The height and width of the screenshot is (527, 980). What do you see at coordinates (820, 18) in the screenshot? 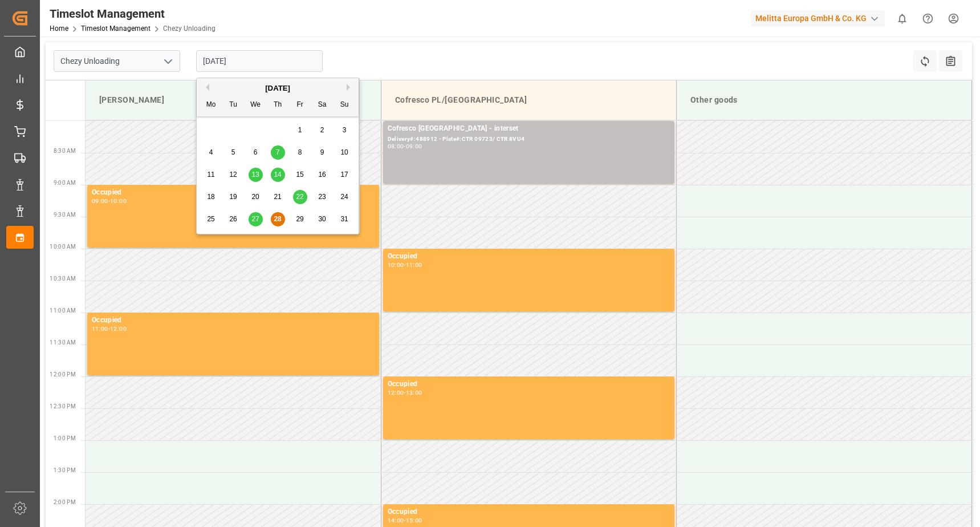
I see `button: Melitta Europa GmbH & Co. KG` at bounding box center [820, 18].